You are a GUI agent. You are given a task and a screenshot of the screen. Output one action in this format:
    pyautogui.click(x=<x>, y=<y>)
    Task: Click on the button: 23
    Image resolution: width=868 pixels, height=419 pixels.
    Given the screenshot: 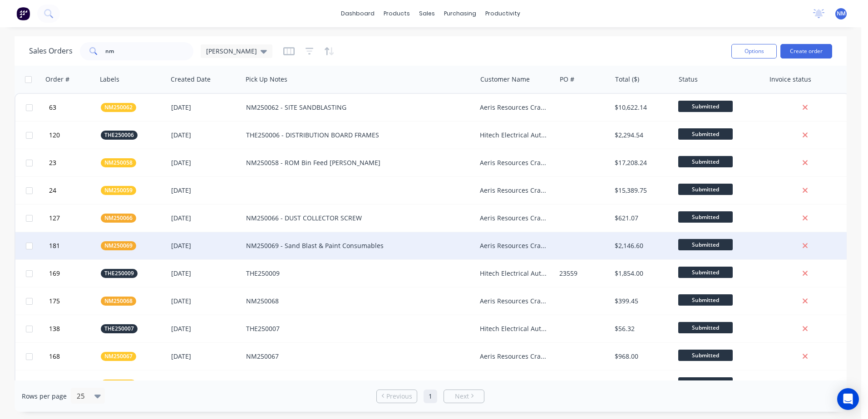 What is the action you would take?
    pyautogui.click(x=73, y=163)
    